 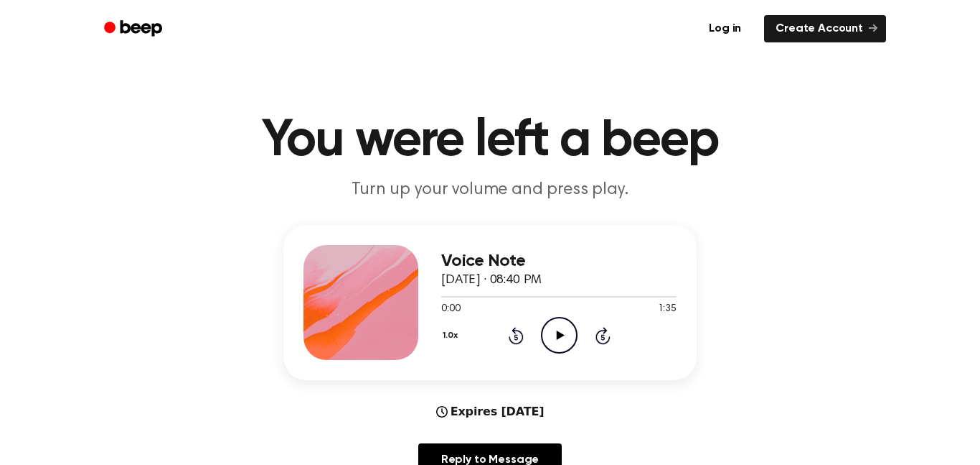 I want to click on a: Create Account, so click(x=825, y=29).